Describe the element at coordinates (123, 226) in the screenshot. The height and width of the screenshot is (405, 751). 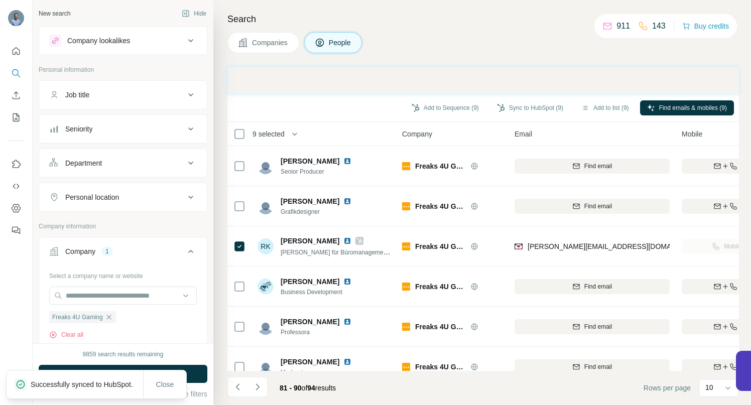
I see `p: Company information` at that location.